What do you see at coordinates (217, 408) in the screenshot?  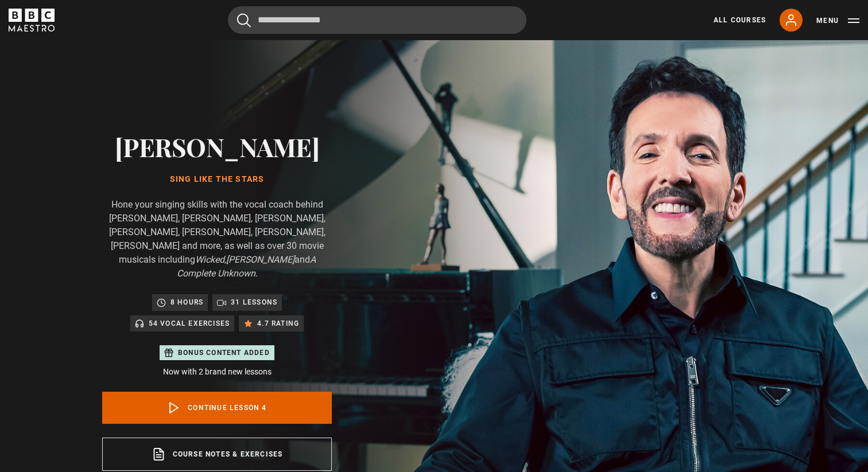 I see `a: Continue lesson 4` at bounding box center [217, 408].